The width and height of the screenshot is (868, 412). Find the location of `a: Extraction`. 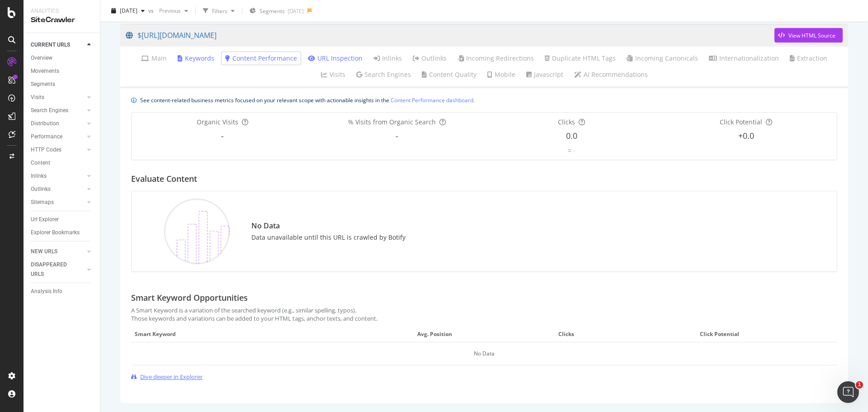

a: Extraction is located at coordinates (809, 58).